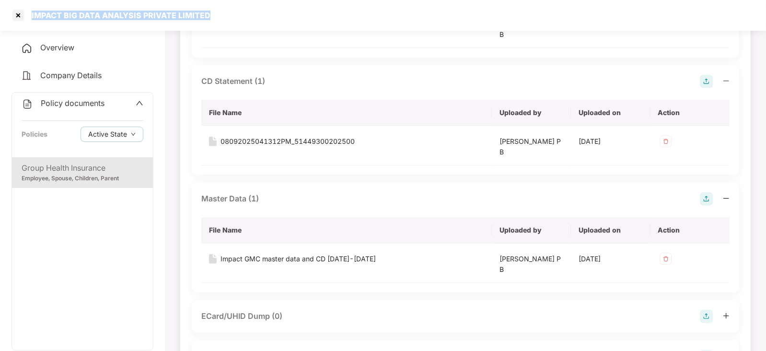 This screenshot has height=351, width=766. Describe the element at coordinates (288, 141) in the screenshot. I see `div: 08092025041312PM_51449300202500` at that location.